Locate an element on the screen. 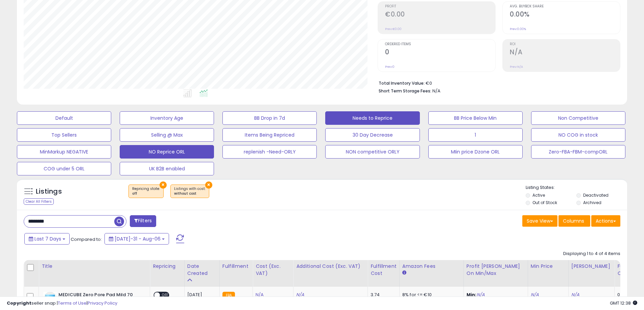  div: Displaying 1 to 4 of 4 items is located at coordinates (591, 254).